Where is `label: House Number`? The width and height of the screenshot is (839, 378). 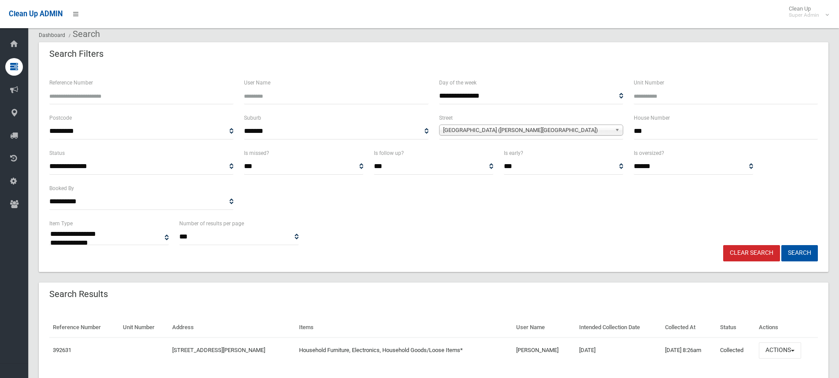 label: House Number is located at coordinates (651, 118).